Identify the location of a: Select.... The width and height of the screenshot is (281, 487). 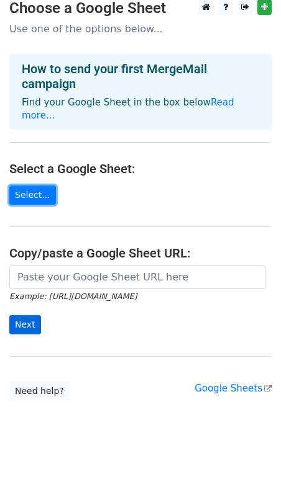
(32, 195).